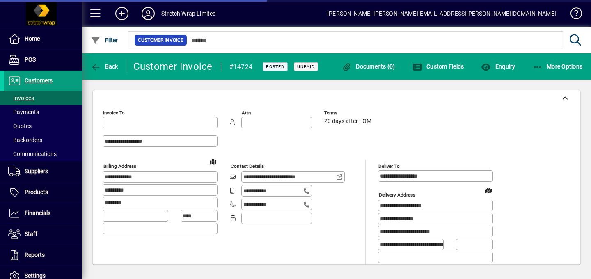 The image size is (591, 279). Describe the element at coordinates (104, 66) in the screenshot. I see `button: Back` at that location.